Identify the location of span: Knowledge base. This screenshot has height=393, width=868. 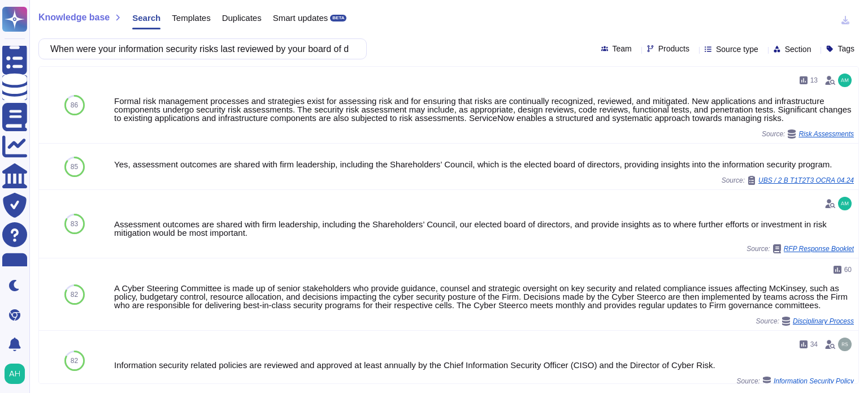
(74, 18).